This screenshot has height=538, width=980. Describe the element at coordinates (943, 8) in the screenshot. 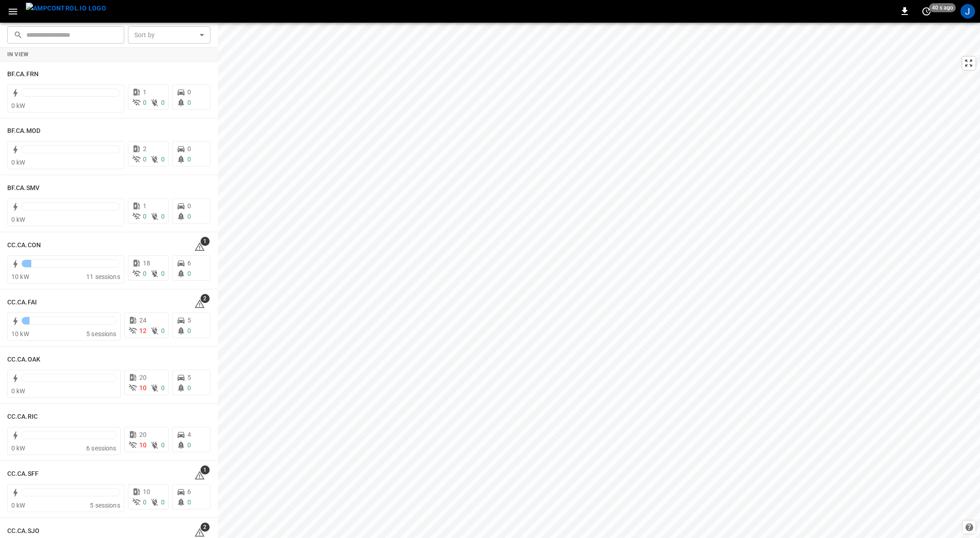

I see `span: 40 s ago` at that location.